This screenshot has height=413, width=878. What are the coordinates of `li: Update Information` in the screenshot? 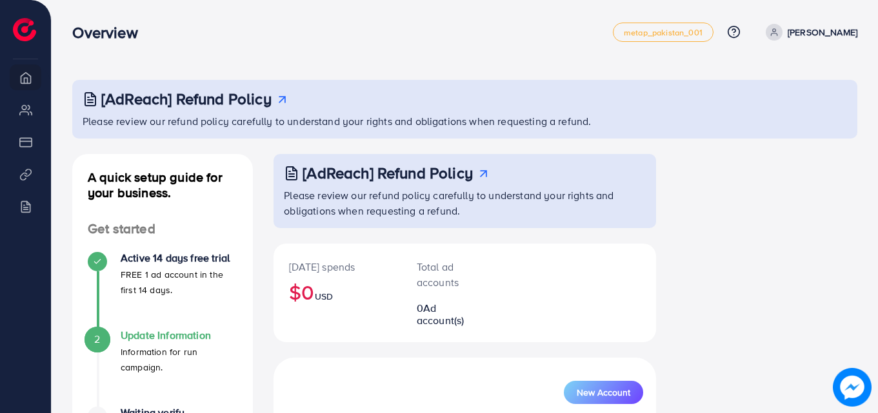 It's located at (163, 368).